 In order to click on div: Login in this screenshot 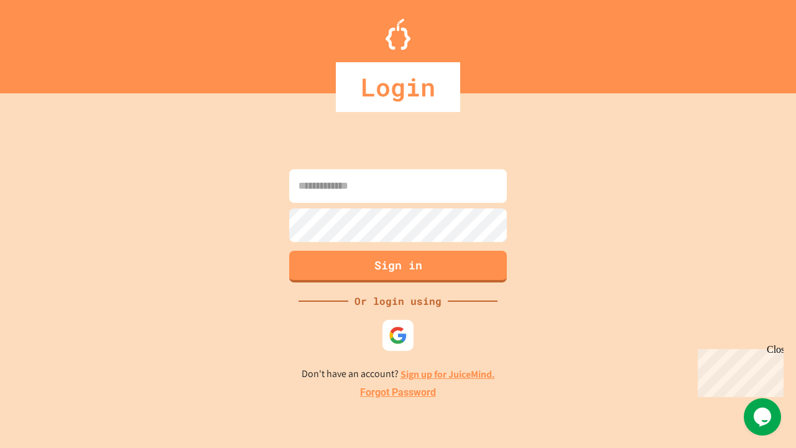, I will do `click(398, 87)`.